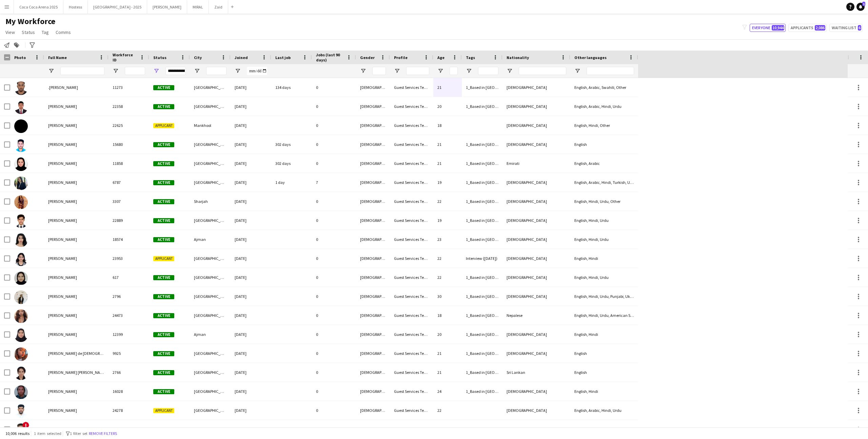  I want to click on span: Gender, so click(367, 58).